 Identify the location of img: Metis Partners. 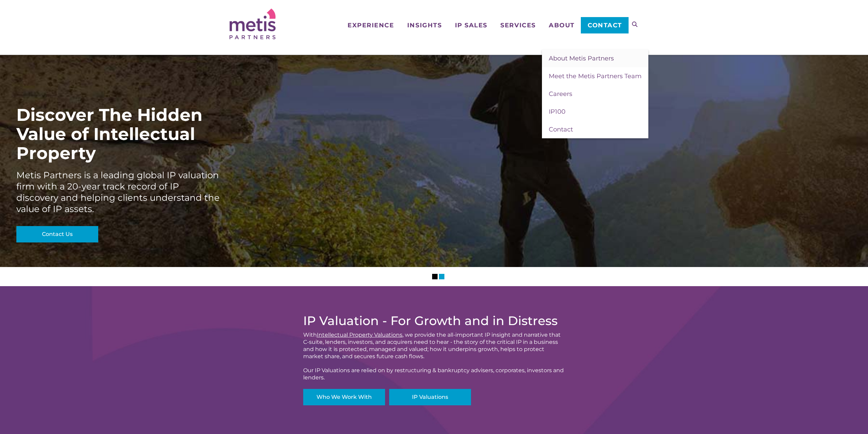
(253, 23).